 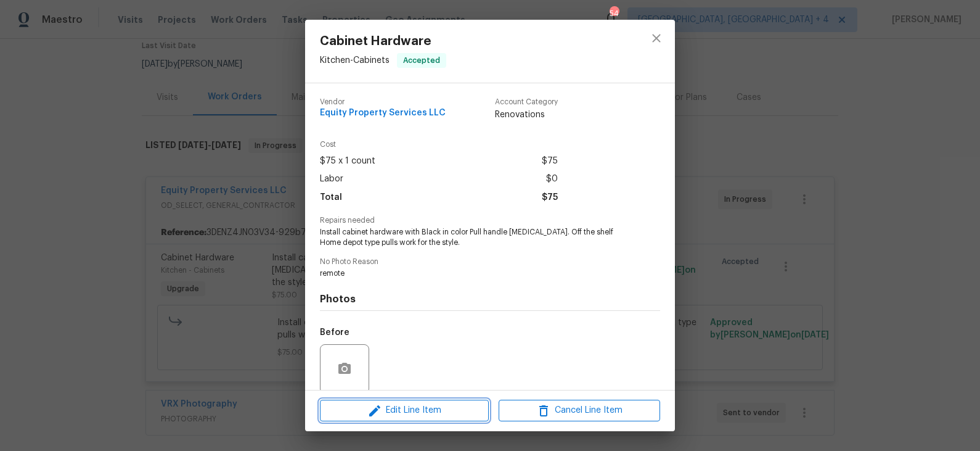 I want to click on span: Cost, so click(x=439, y=144).